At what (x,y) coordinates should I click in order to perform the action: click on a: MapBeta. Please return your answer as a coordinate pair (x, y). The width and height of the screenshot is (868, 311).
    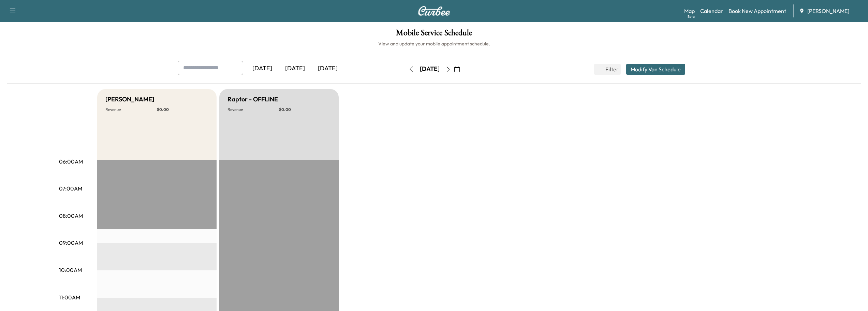
    Looking at the image, I should click on (689, 11).